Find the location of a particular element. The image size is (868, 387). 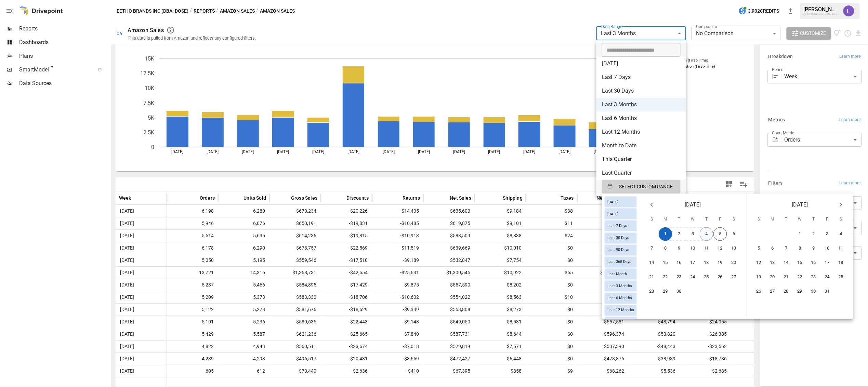

span: Last 365 Days is located at coordinates (620, 262).